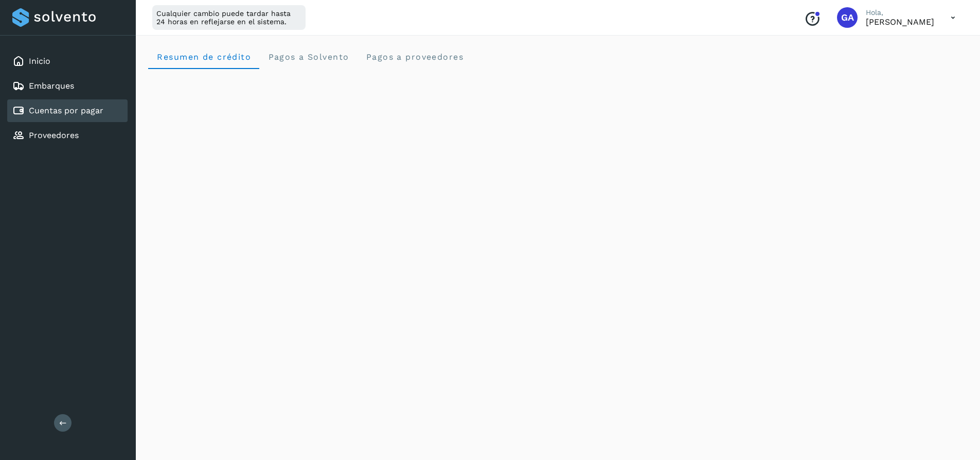  What do you see at coordinates (54, 135) in the screenshot?
I see `a: Proveedores` at bounding box center [54, 135].